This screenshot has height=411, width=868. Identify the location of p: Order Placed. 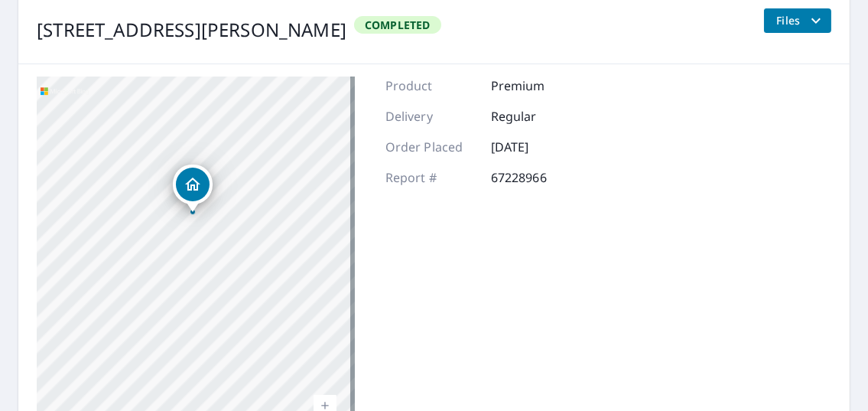
(432, 147).